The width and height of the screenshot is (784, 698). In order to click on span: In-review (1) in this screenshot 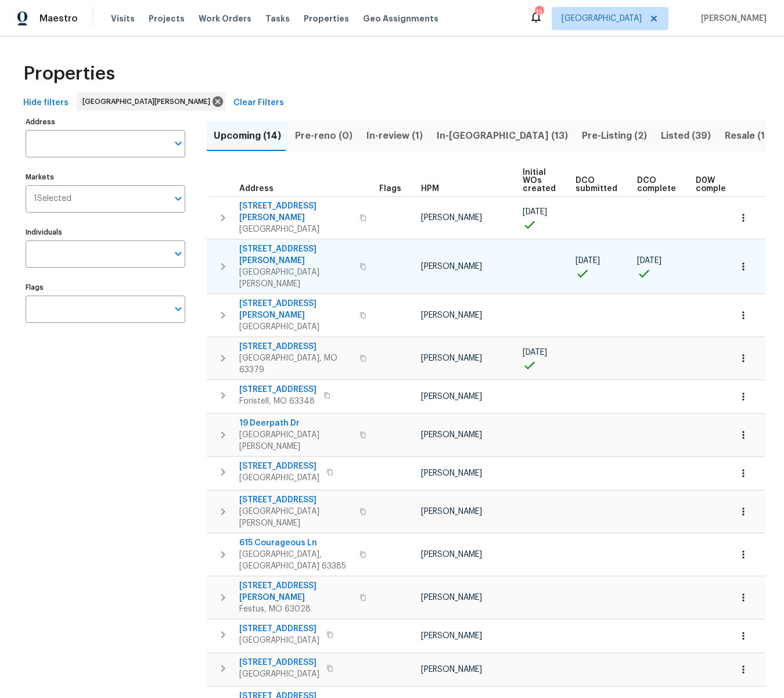, I will do `click(394, 136)`.